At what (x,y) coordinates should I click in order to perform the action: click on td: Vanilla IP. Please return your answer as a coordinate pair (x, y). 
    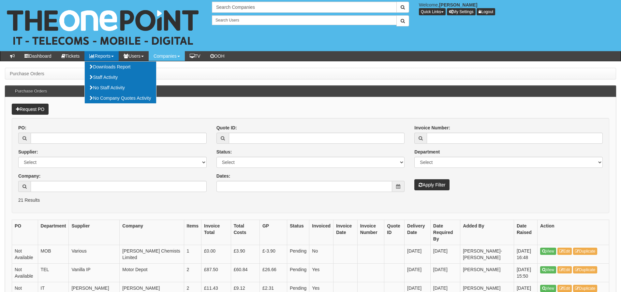
    Looking at the image, I should click on (94, 272).